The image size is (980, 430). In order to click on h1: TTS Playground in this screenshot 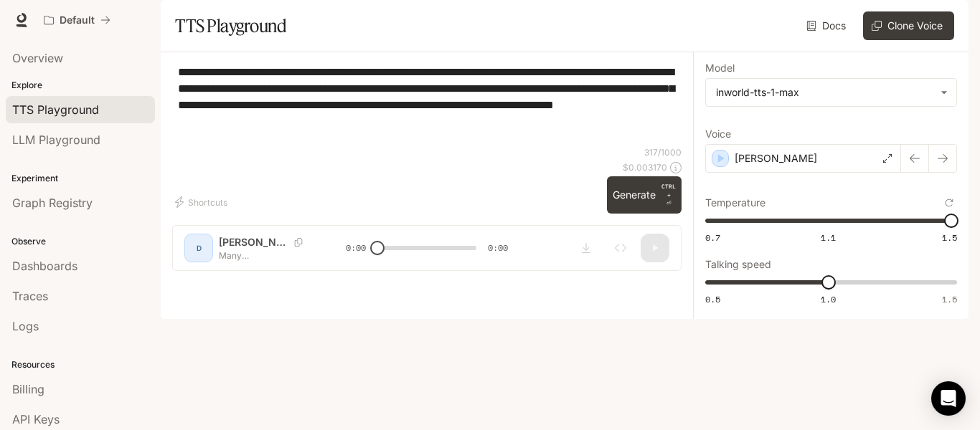, I will do `click(231, 26)`.